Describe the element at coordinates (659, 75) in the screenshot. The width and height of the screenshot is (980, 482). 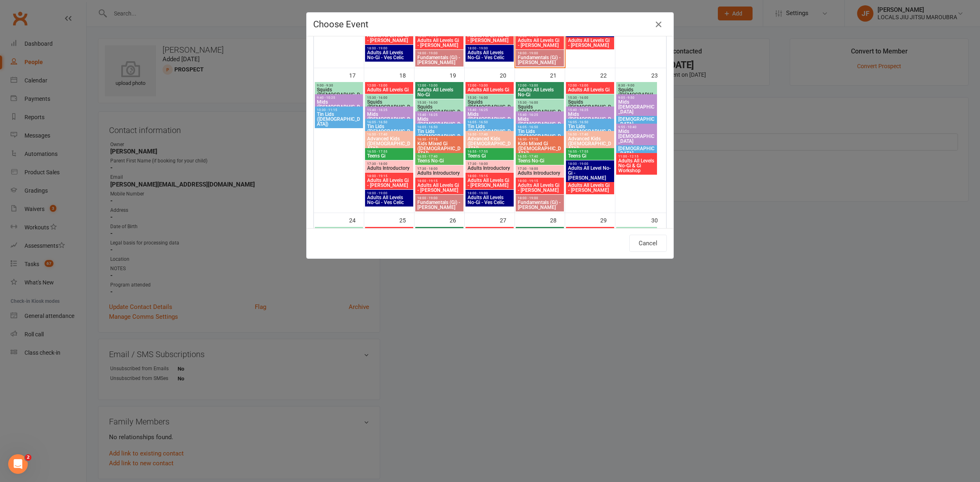
I see `div: 23` at that location.